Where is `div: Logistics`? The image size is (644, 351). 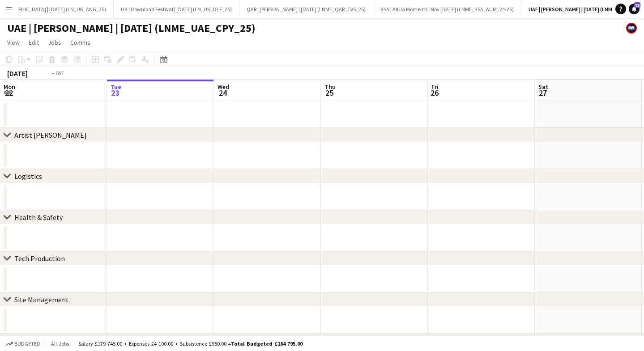
div: Logistics is located at coordinates (28, 177).